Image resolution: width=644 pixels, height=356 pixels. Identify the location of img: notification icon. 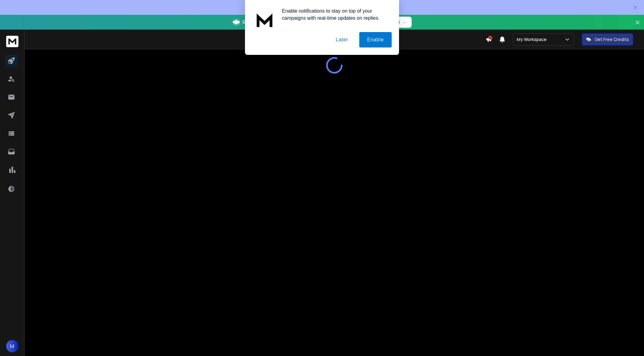
(265, 20).